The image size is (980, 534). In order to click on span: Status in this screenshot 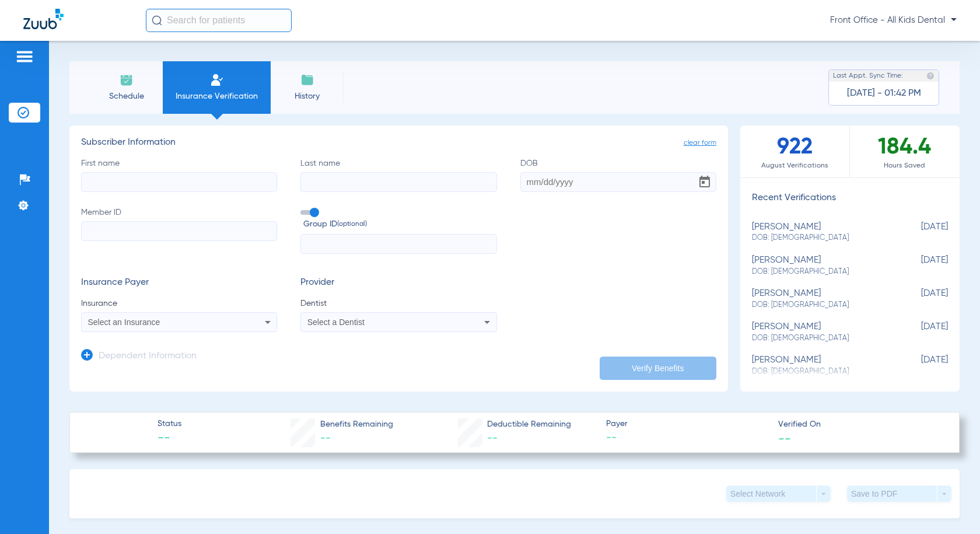, I will do `click(169, 424)`.